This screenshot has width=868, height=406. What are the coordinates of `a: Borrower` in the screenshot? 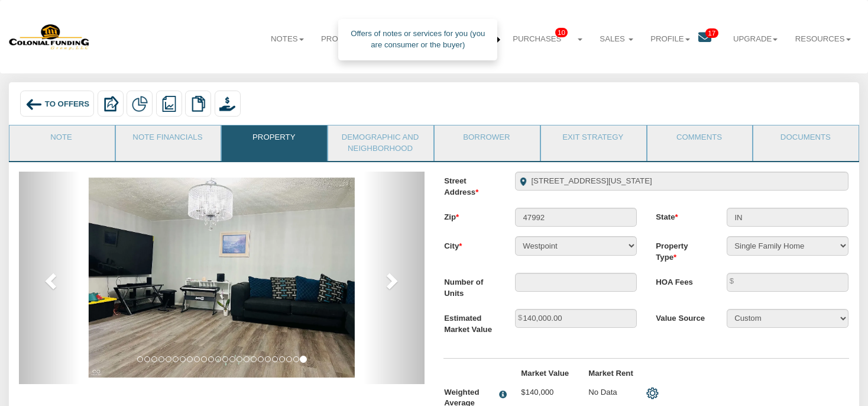 It's located at (486, 140).